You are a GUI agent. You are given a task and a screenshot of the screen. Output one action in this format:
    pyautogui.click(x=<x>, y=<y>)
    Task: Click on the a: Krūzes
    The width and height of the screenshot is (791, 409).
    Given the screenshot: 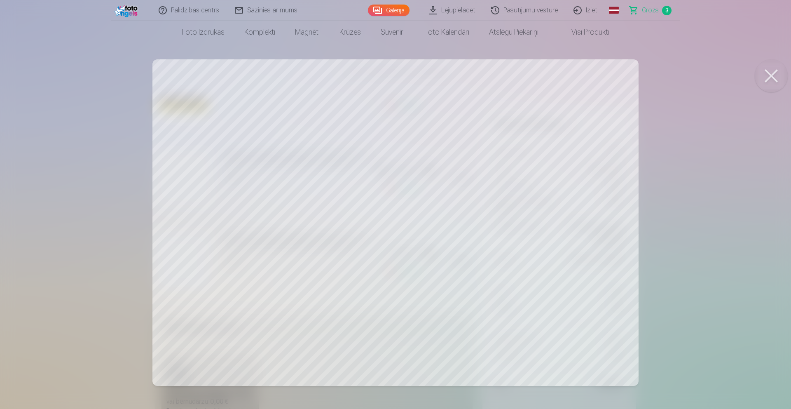 What is the action you would take?
    pyautogui.click(x=350, y=32)
    